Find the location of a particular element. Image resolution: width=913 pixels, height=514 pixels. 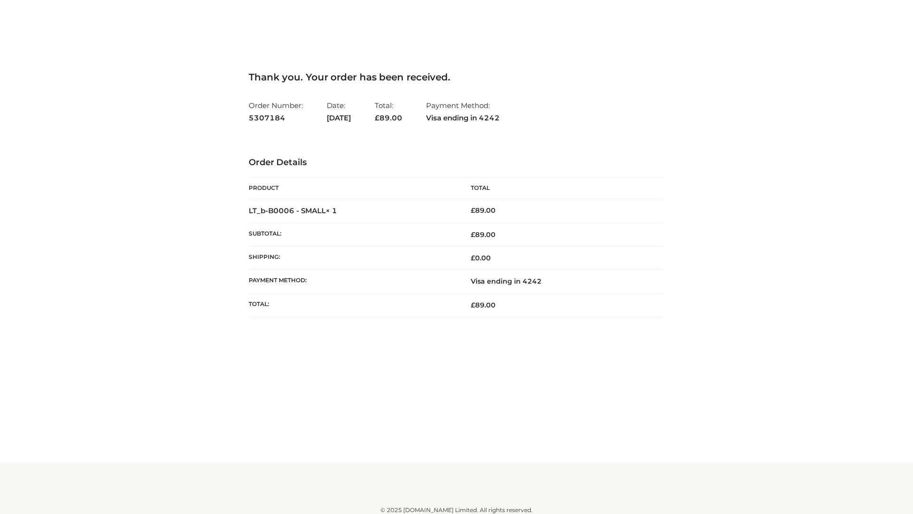

strong: LT_b-B0006 - SMALL is located at coordinates (293, 210).